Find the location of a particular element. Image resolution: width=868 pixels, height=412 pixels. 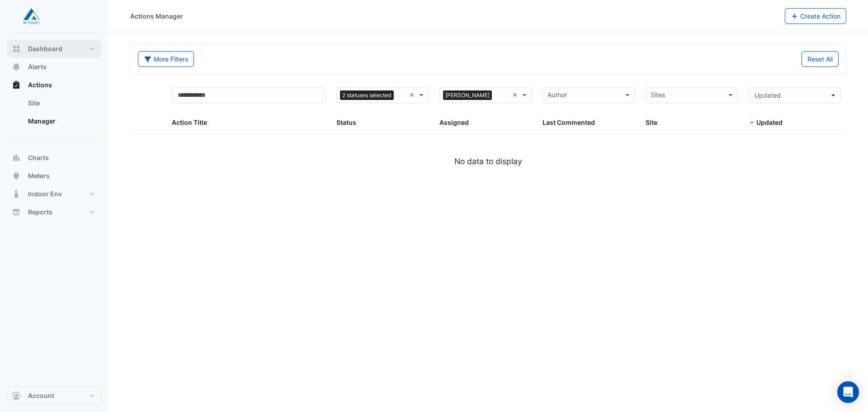

button: Charts is located at coordinates (54, 158).